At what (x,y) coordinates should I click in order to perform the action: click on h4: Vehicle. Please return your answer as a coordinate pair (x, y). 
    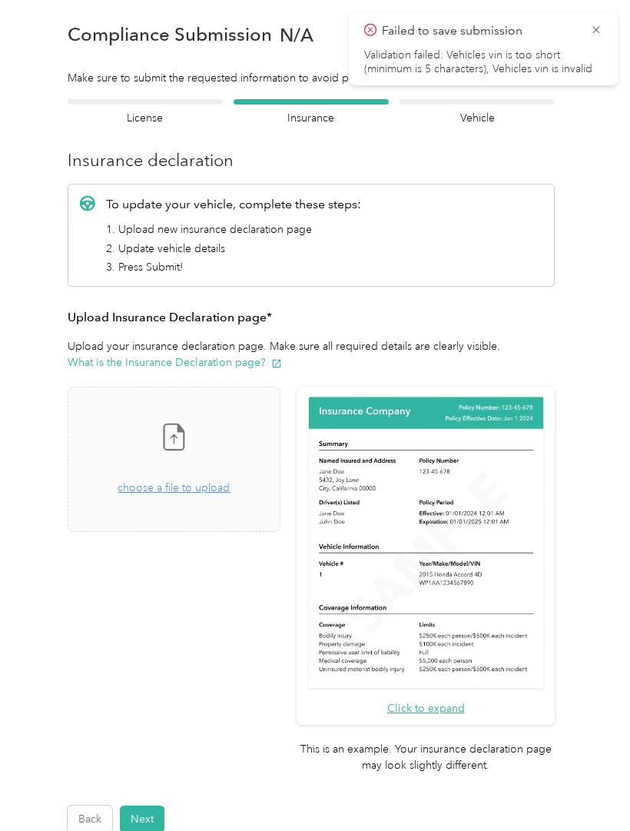
    Looking at the image, I should click on (477, 118).